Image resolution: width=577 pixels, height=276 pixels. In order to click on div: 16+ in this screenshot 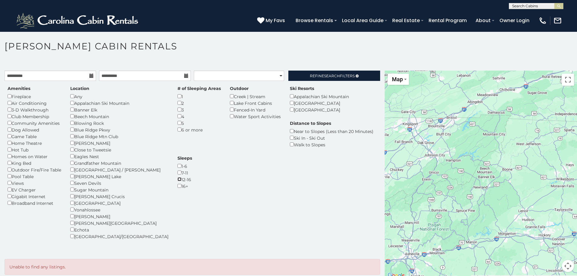, I will do `click(185, 186)`.